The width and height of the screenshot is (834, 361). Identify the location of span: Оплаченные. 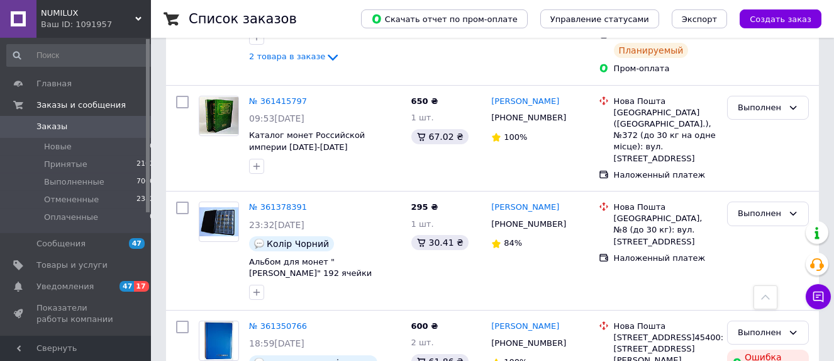
(71, 217).